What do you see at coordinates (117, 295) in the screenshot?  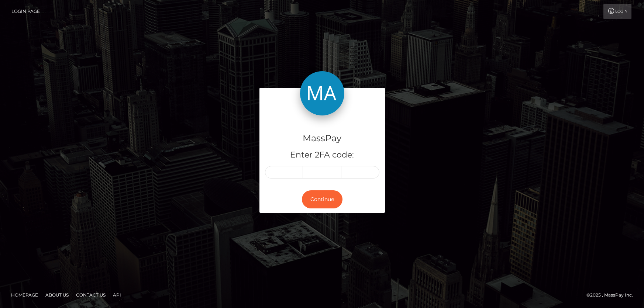 I see `a: API` at bounding box center [117, 295].